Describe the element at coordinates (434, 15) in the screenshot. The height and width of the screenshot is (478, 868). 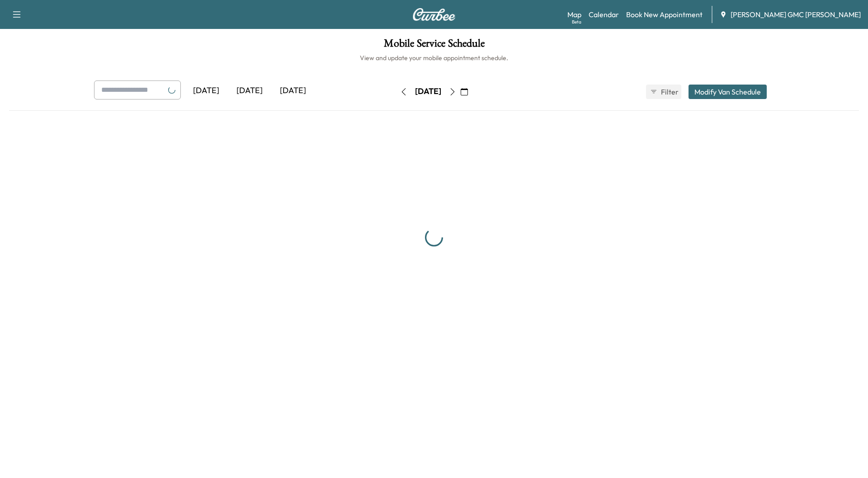
I see `img: Curbee Logo` at that location.